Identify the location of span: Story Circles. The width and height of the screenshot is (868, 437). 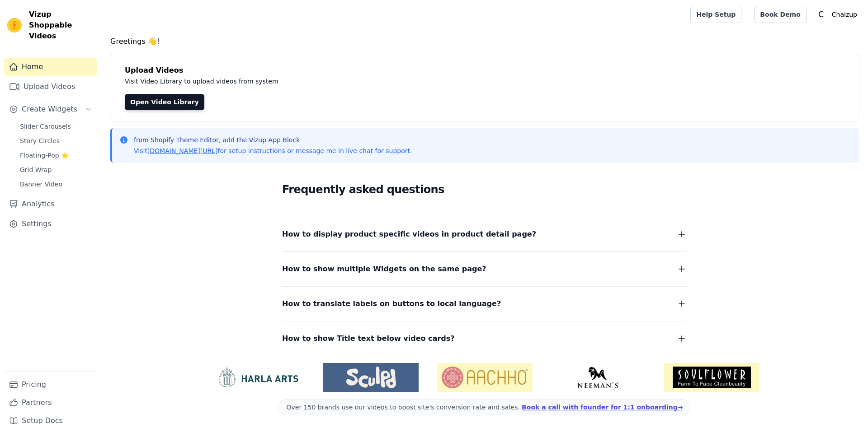
(40, 141).